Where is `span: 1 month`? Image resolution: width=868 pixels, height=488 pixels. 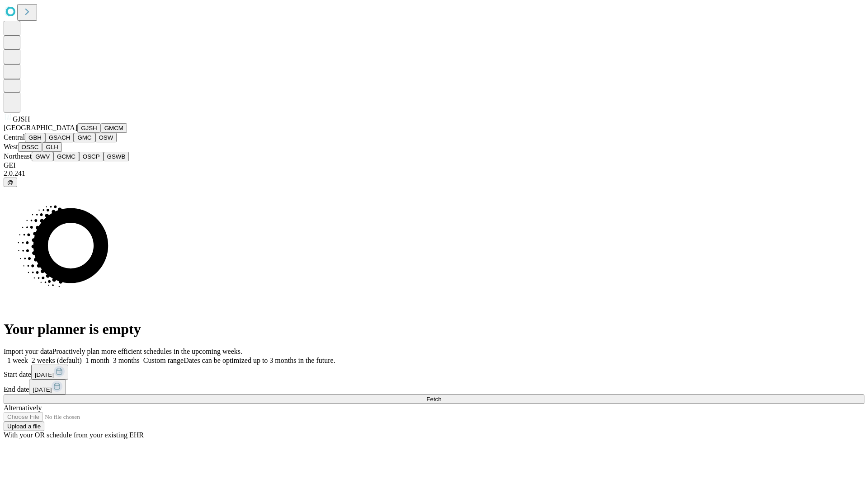
span: 1 month is located at coordinates (97, 360).